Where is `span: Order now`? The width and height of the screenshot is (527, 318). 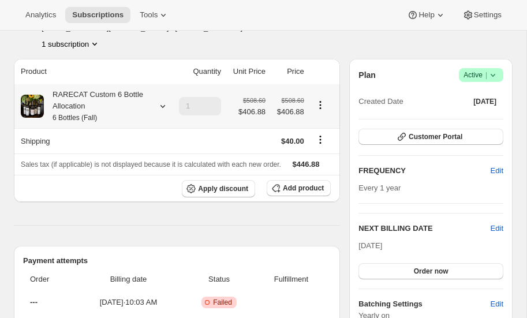 span: Order now is located at coordinates (431, 271).